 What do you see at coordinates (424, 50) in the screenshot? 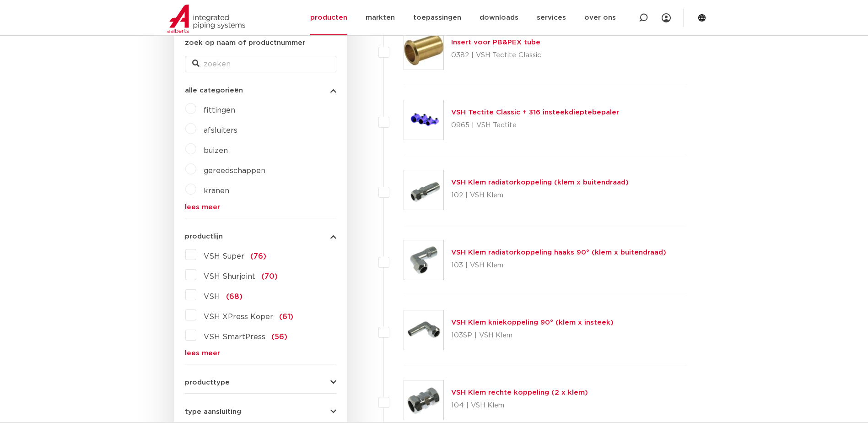
I see `img: Thumbnail for Insert voor PB&PEX tube` at bounding box center [424, 50].